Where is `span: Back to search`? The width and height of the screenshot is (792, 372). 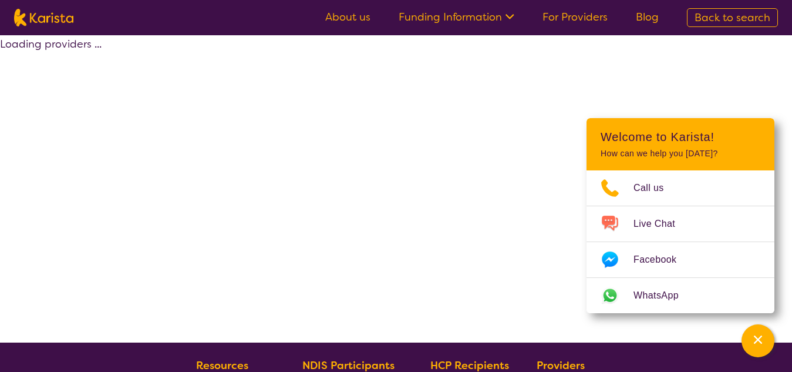
span: Back to search is located at coordinates (733, 18).